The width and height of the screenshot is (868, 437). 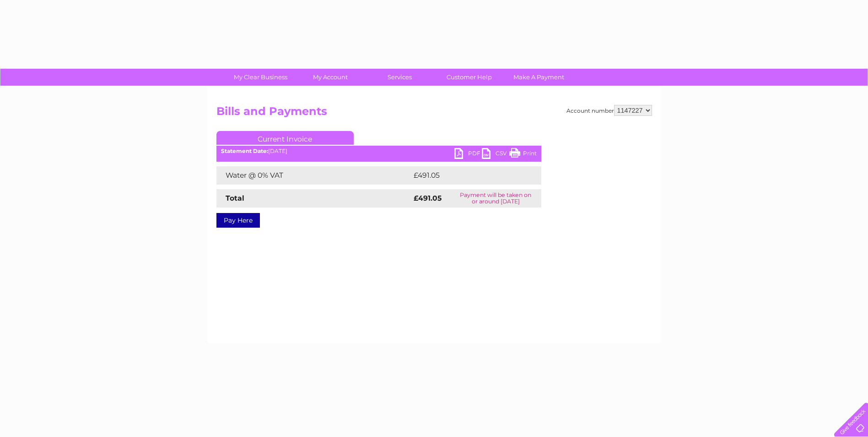 What do you see at coordinates (469, 77) in the screenshot?
I see `a: Customer Help` at bounding box center [469, 77].